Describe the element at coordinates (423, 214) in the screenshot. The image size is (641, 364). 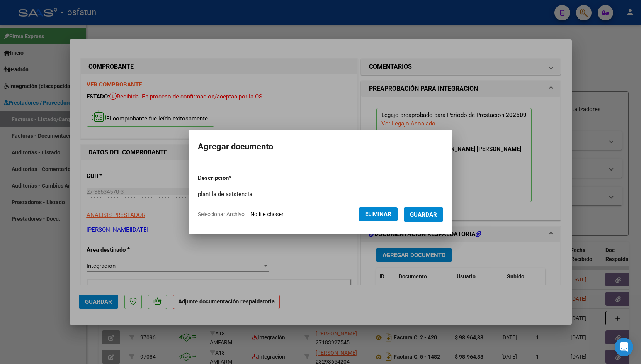
I see `span: Guardar` at that location.